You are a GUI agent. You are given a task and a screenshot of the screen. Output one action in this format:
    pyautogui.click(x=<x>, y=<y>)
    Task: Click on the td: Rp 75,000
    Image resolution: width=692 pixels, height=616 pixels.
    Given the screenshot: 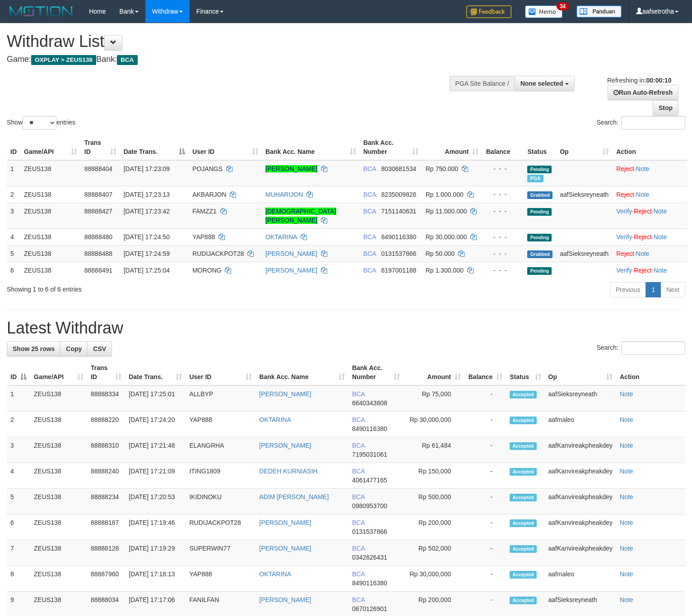 What is the action you would take?
    pyautogui.click(x=434, y=398)
    